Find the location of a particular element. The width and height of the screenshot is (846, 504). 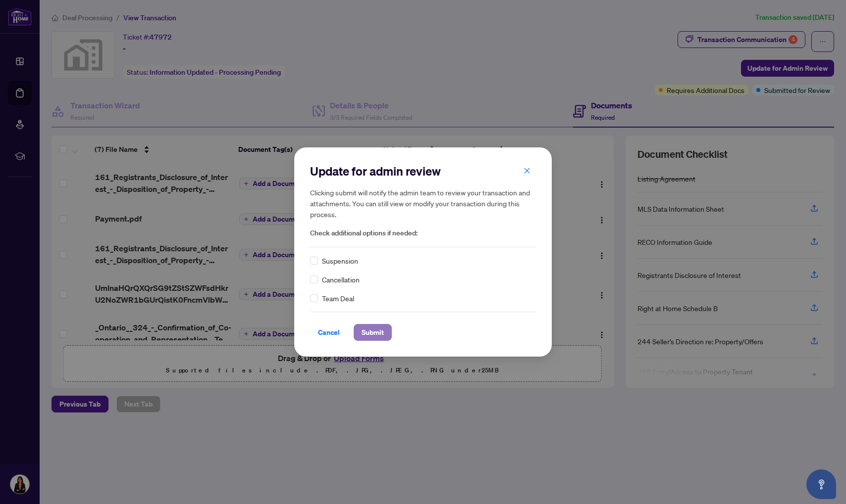

span: Suspension is located at coordinates (339, 261).